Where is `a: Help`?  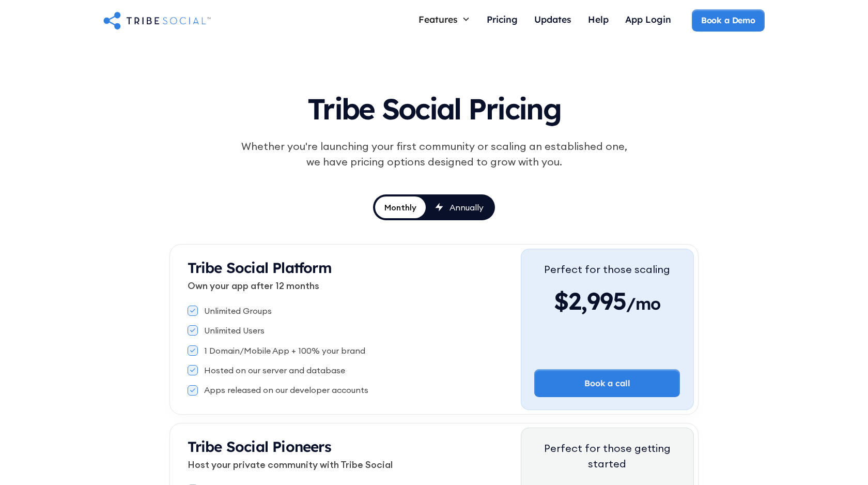 a: Help is located at coordinates (599, 20).